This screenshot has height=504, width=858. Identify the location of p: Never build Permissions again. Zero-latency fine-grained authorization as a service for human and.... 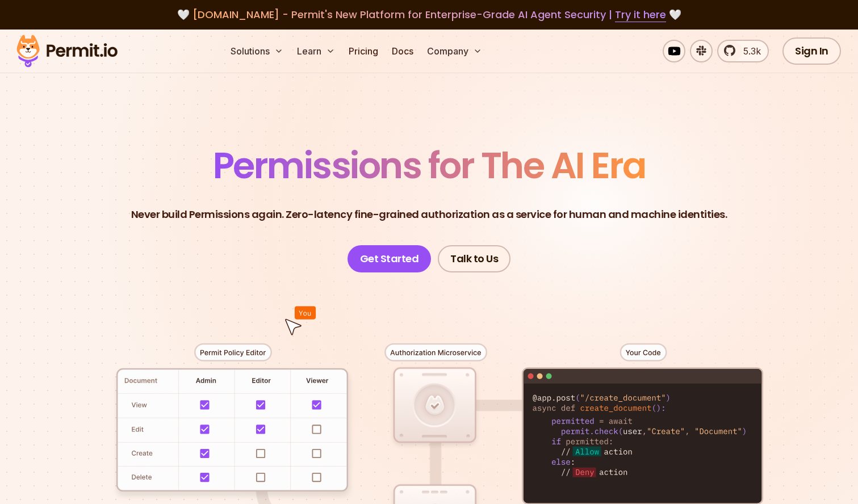
(429, 214).